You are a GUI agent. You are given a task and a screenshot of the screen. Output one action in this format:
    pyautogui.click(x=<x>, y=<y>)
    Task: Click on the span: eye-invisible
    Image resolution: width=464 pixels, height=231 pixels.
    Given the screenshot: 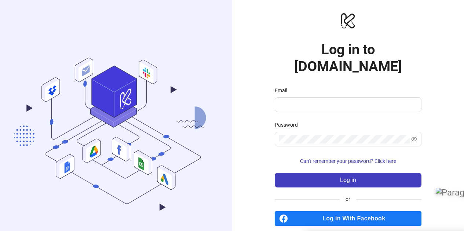 What is the action you would take?
    pyautogui.click(x=414, y=139)
    